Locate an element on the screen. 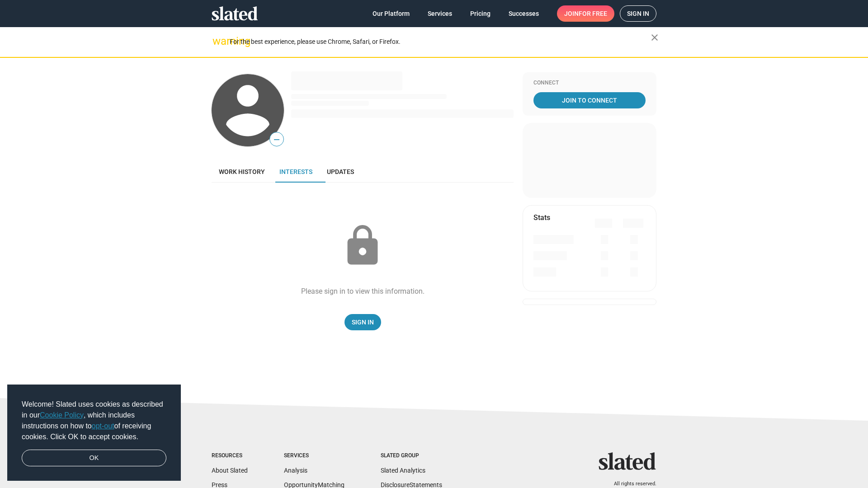 The image size is (868, 488). span: Join is located at coordinates (585, 13).